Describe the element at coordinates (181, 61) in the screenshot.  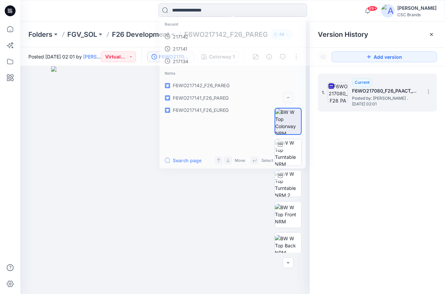
I see `p: 217134` at that location.